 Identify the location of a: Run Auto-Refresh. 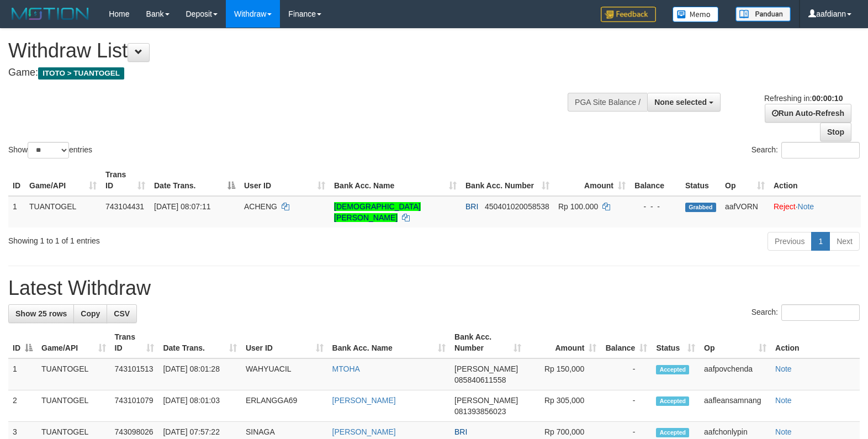
(808, 113).